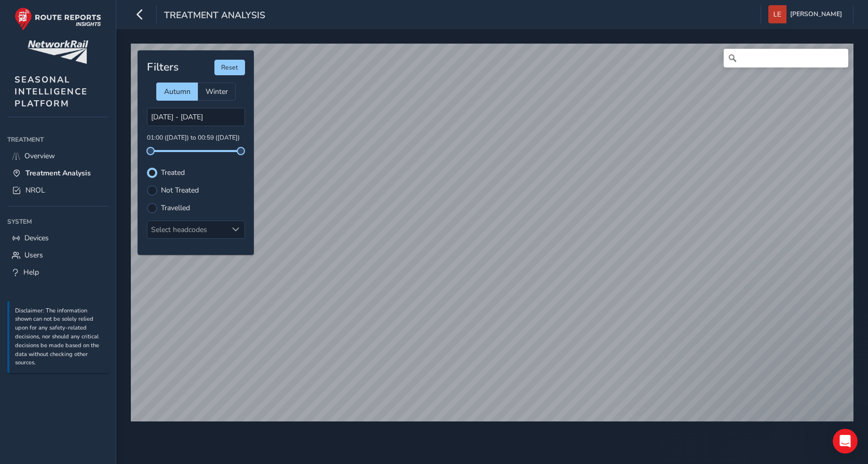 Image resolution: width=868 pixels, height=464 pixels. Describe the element at coordinates (786, 58) in the screenshot. I see `input: Search` at that location.